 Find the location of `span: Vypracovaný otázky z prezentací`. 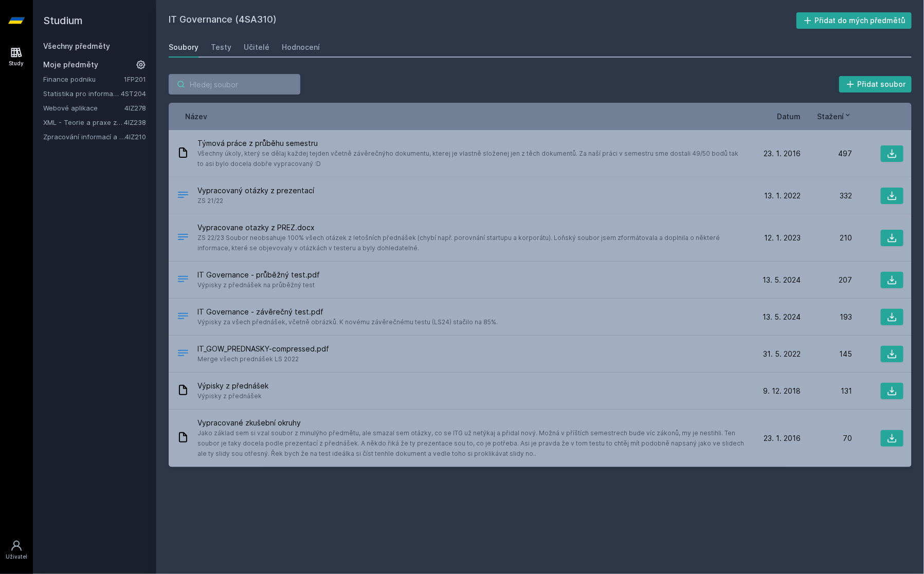

span: Vypracovaný otázky z prezentací is located at coordinates (256, 191).